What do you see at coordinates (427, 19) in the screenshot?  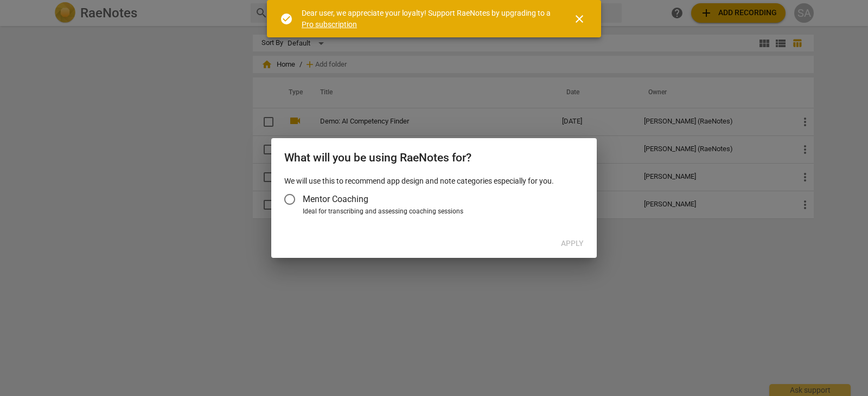 I see `div: Dear user, we appreciate your loyalty! Support RaeNotes by upgrading to a` at bounding box center [427, 19].